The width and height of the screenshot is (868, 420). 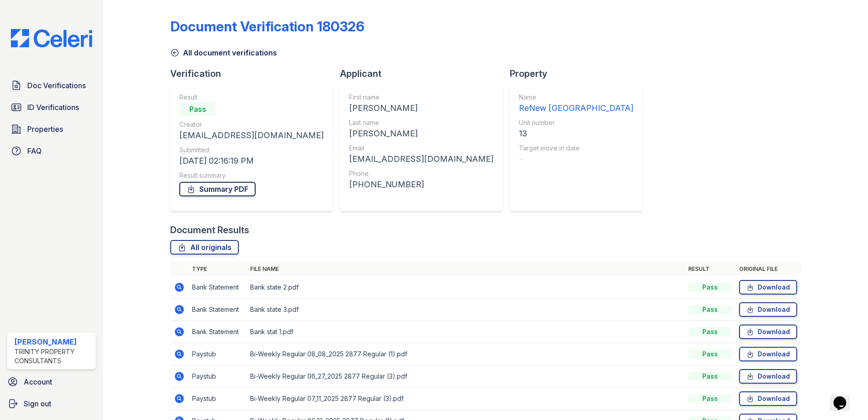 I want to click on div: Applicant, so click(x=425, y=74).